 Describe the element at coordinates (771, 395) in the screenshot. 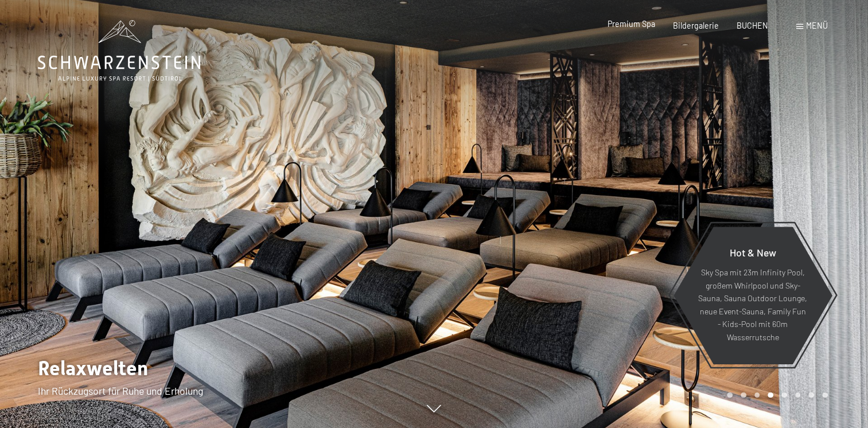

I see `div: Carousel Page 4 (Current Slide)` at that location.